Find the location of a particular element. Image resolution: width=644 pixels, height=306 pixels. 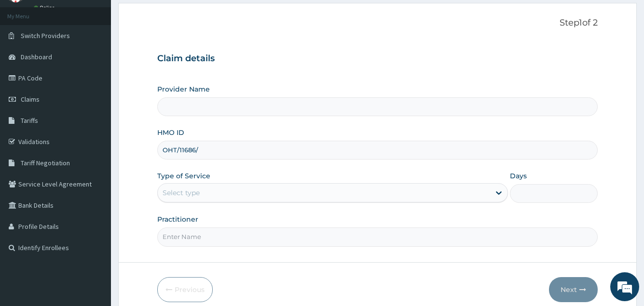

button: Previous is located at coordinates (184, 290).